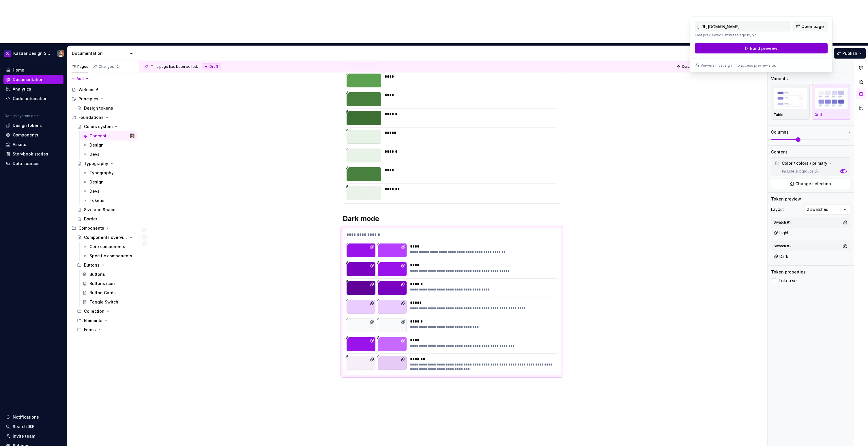 Image resolution: width=868 pixels, height=446 pixels. Describe the element at coordinates (98, 127) in the screenshot. I see `div: Colors system` at that location.